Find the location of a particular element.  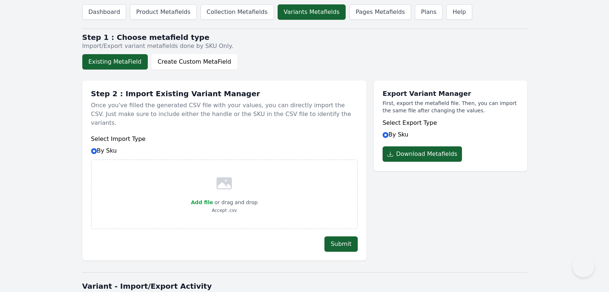

h1: Step 2 : Import Existing Variant Manager is located at coordinates (224, 94).